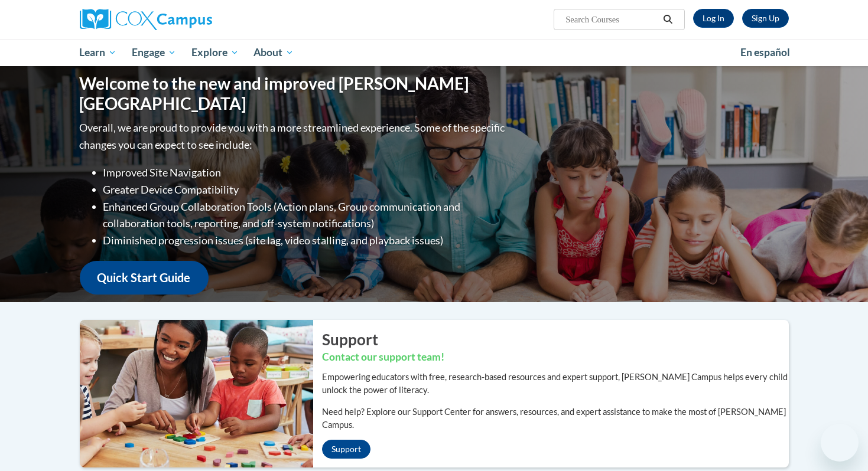 Image resolution: width=868 pixels, height=471 pixels. I want to click on a: About, so click(274, 53).